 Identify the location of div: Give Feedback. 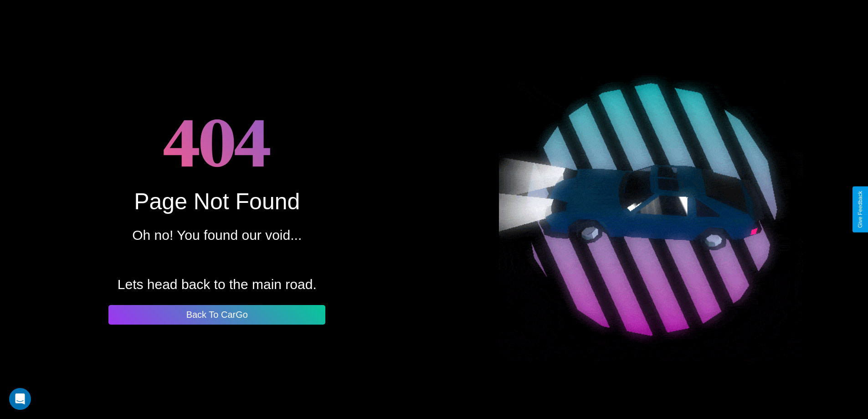
(860, 210).